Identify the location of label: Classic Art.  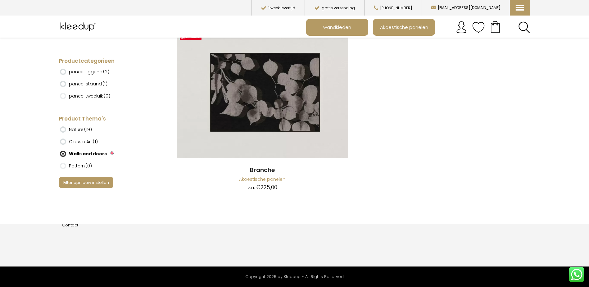
(83, 142).